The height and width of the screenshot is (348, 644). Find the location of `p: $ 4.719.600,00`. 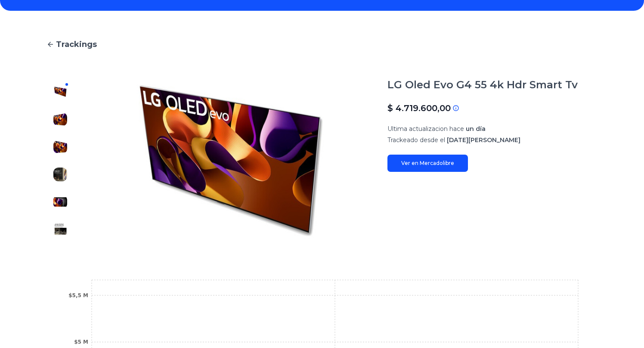

p: $ 4.719.600,00 is located at coordinates (419, 108).